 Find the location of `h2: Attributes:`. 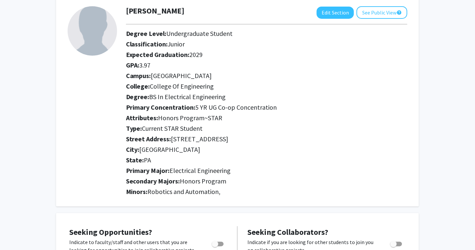

h2: Attributes: is located at coordinates (266, 118).